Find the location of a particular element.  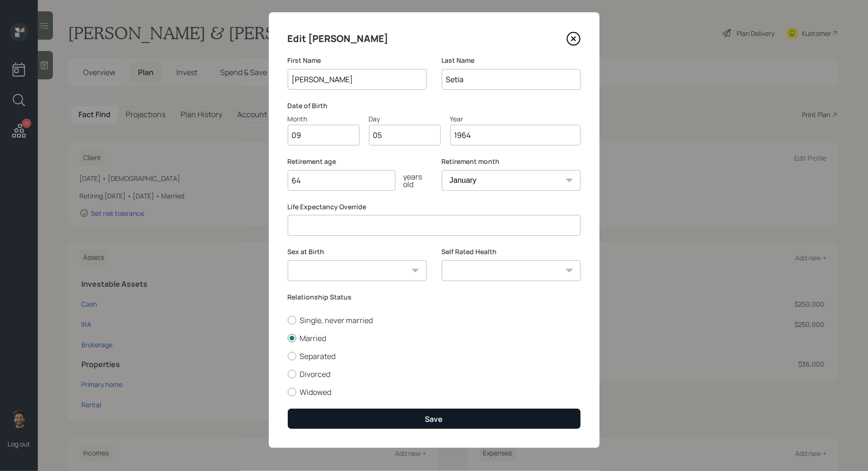

label: Life Expectancy Override is located at coordinates (434, 207).